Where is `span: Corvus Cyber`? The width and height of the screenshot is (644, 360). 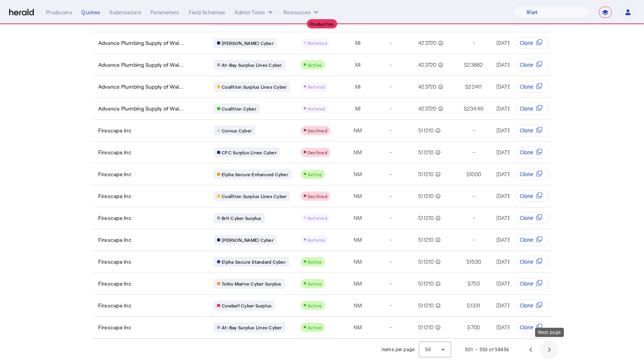
span: Corvus Cyber is located at coordinates (237, 131).